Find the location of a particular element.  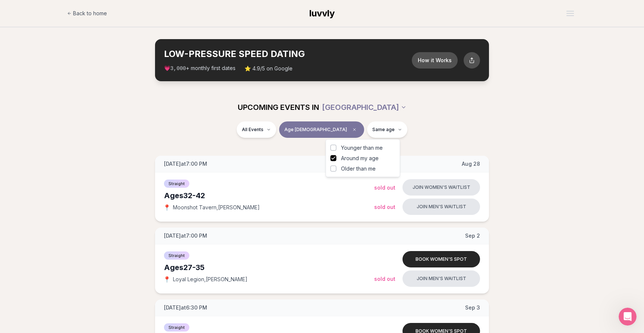

button: All Events is located at coordinates (256, 129).